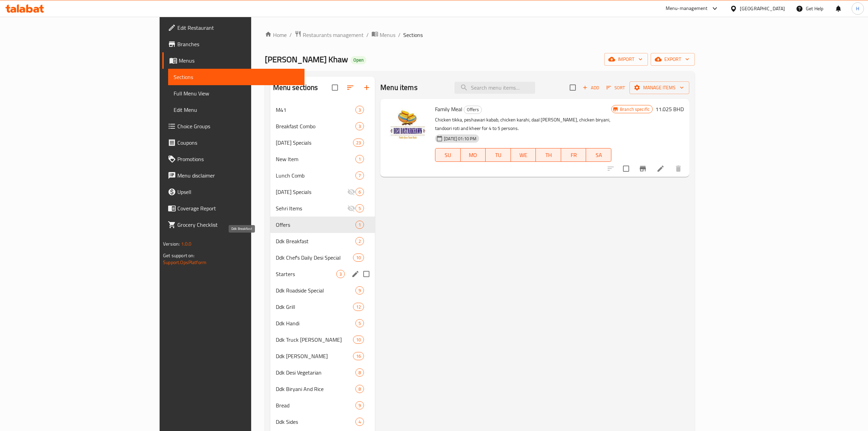 The height and width of the screenshot is (431, 868). What do you see at coordinates (335, 87) in the screenshot?
I see `span: Select all sections` at bounding box center [335, 87].